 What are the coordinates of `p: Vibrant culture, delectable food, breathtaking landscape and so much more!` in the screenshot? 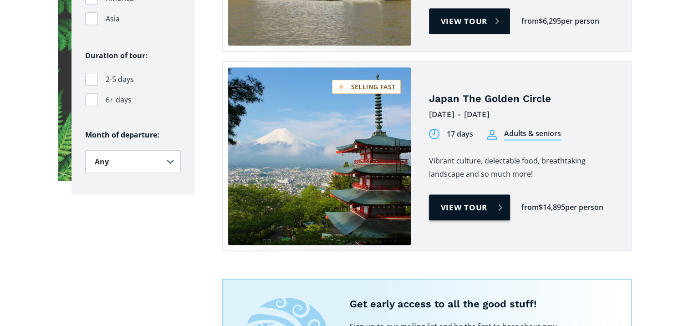 It's located at (523, 168).